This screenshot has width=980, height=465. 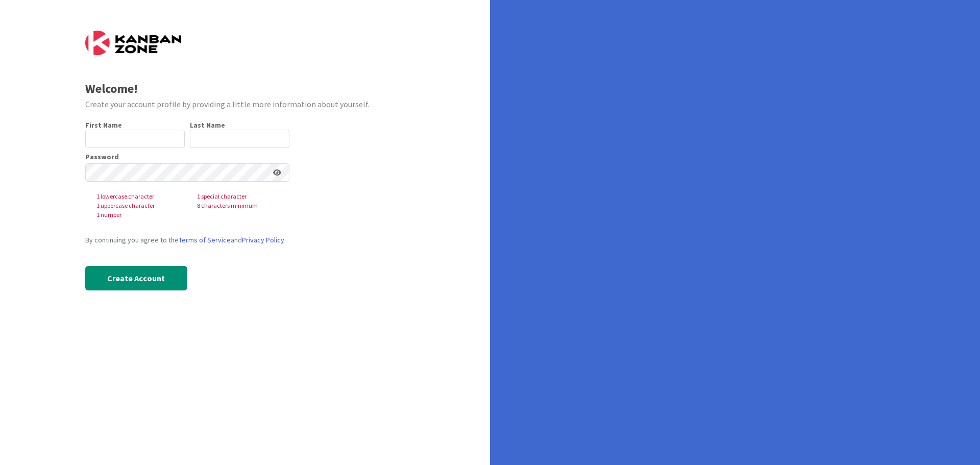 What do you see at coordinates (245, 104) in the screenshot?
I see `div: Create your account profile by providing a little more information about yourself.` at bounding box center [245, 104].